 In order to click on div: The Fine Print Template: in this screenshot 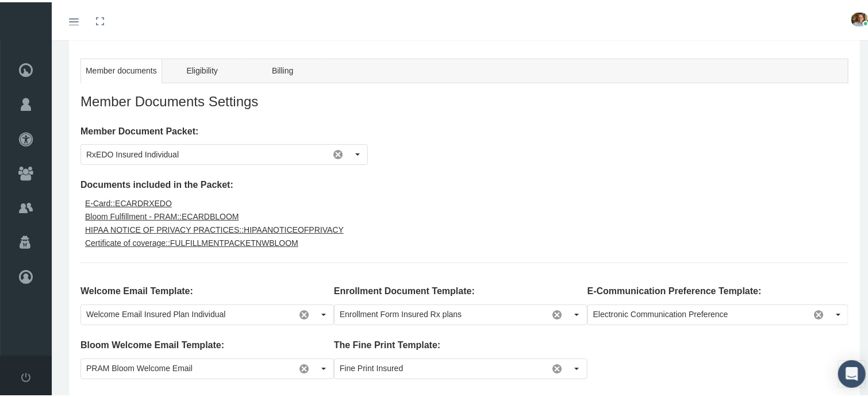, I will do `click(461, 343)`.